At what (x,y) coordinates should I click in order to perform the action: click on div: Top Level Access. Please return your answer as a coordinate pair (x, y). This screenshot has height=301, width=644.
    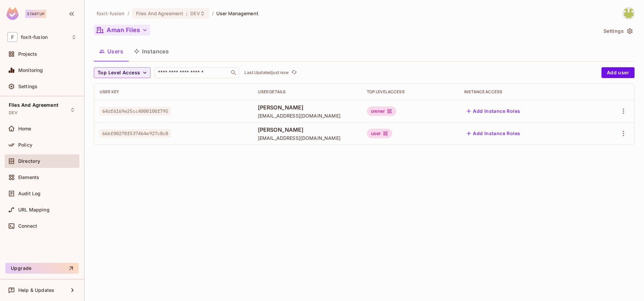
    Looking at the image, I should click on (410, 92).